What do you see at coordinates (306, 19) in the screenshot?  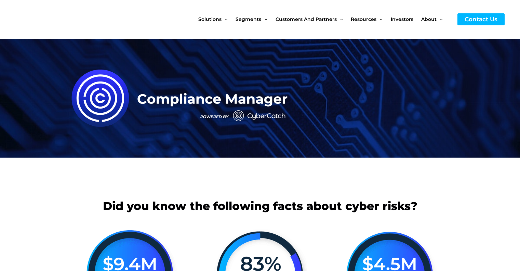 I see `span: Customers and Partners` at bounding box center [306, 19].